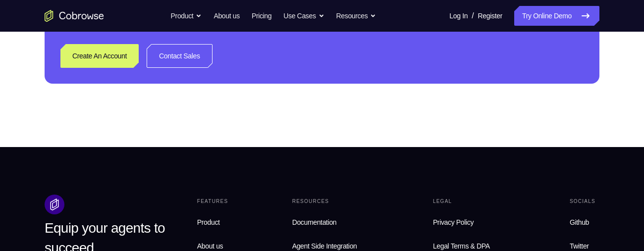 Image resolution: width=644 pixels, height=251 pixels. I want to click on span: Product, so click(209, 222).